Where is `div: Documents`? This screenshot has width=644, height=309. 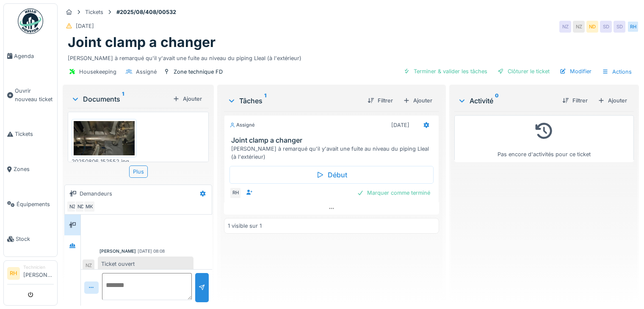 div: Documents is located at coordinates (120, 99).